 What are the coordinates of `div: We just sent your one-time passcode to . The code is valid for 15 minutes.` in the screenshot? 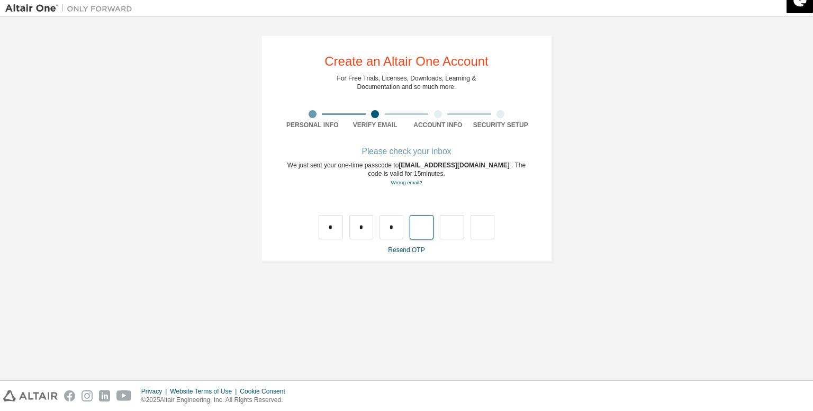 It's located at (406, 174).